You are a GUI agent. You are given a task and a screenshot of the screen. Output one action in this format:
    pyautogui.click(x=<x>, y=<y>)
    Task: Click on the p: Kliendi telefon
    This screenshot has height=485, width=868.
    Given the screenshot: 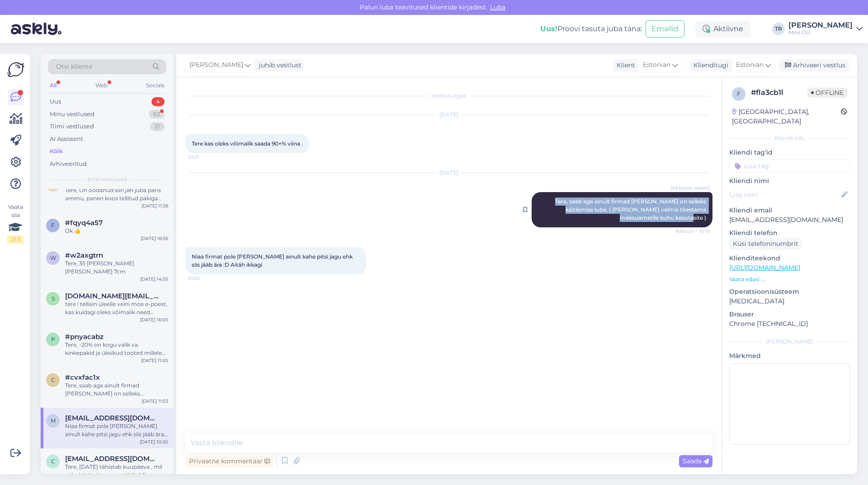 What is the action you would take?
    pyautogui.click(x=790, y=232)
    